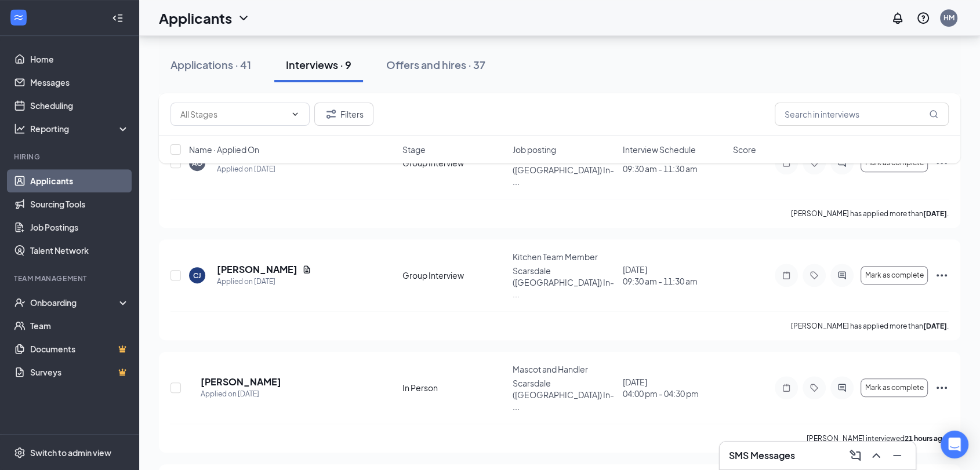  I want to click on div: Switch to admin view, so click(71, 452).